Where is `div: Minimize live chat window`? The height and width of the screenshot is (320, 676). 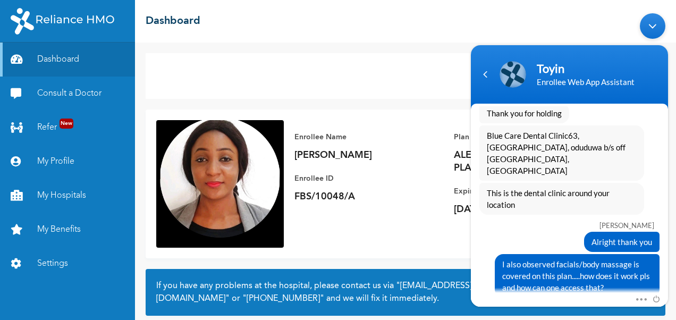 div: Minimize live chat window is located at coordinates (187, 18).